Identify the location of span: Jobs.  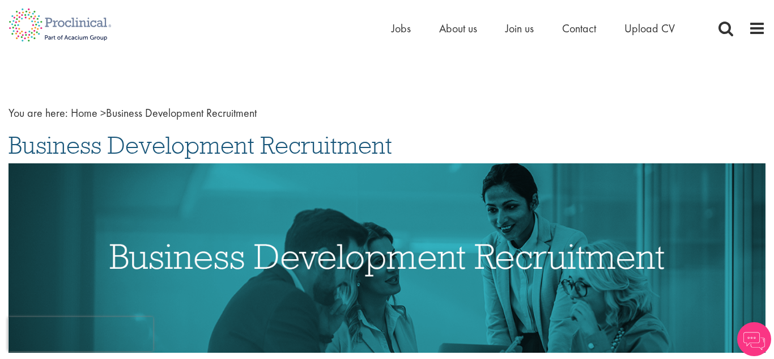
(401, 28).